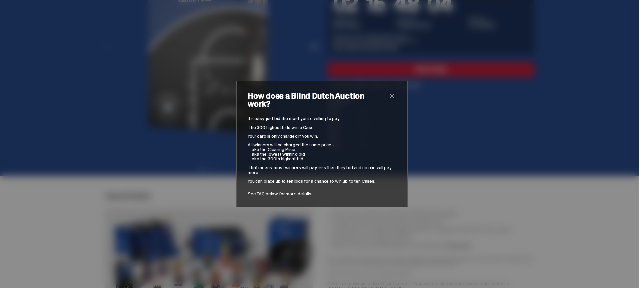  I want to click on button: close, so click(392, 96).